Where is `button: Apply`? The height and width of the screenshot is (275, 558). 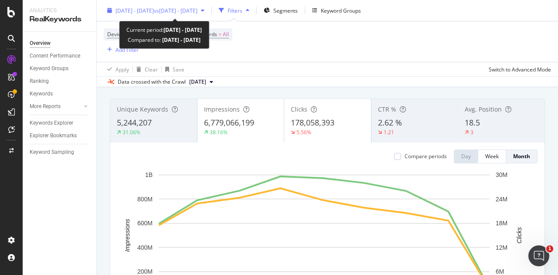 button: Apply is located at coordinates (116, 69).